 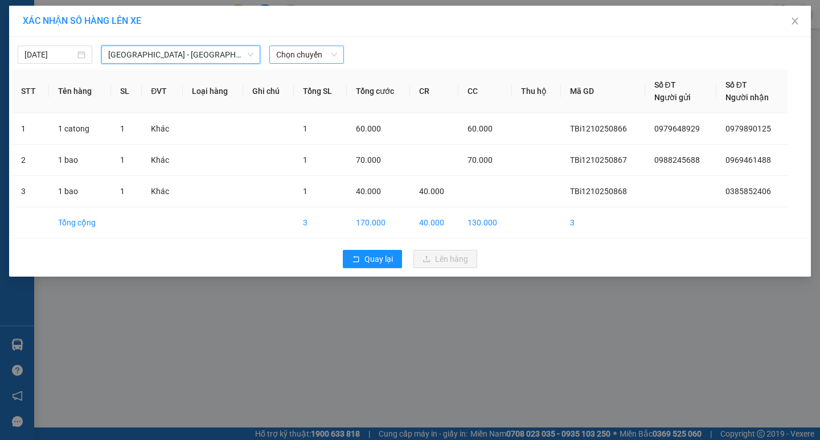 What do you see at coordinates (677, 160) in the screenshot?
I see `span: 0988245688` at bounding box center [677, 160].